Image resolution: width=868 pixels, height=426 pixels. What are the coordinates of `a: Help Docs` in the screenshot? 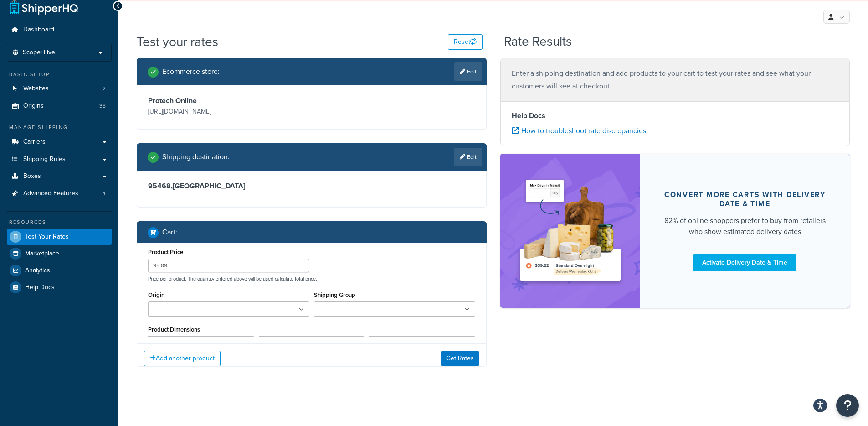 It's located at (59, 288).